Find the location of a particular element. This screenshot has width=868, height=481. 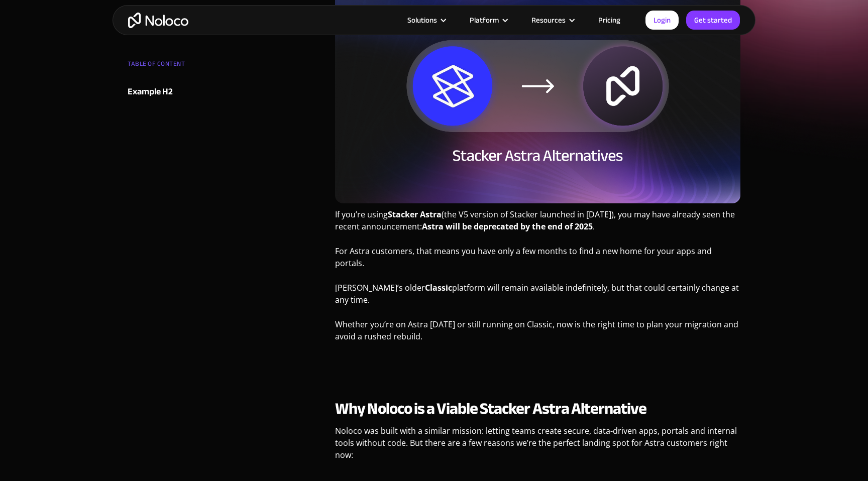

p: Noloco was built with a similar mission: letting teams create secure, data-driven apps, portals a... is located at coordinates (538, 446).